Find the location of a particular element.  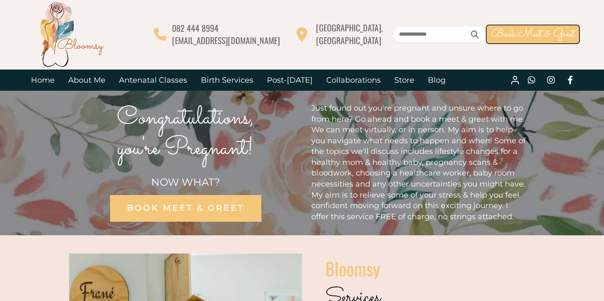

span: Bloomsy is located at coordinates (352, 268).